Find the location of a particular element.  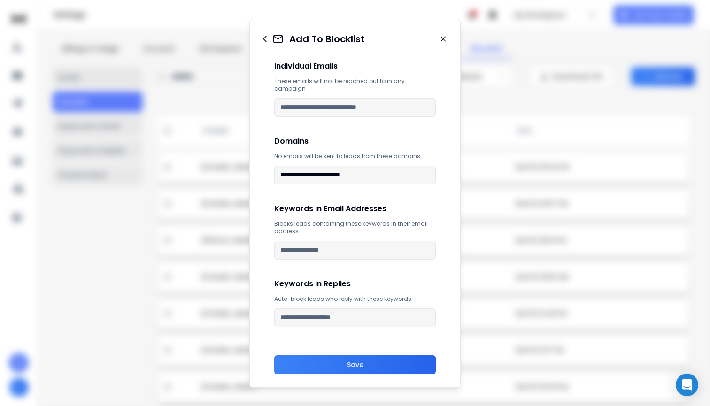

h1: Individual Emails is located at coordinates (355, 66).